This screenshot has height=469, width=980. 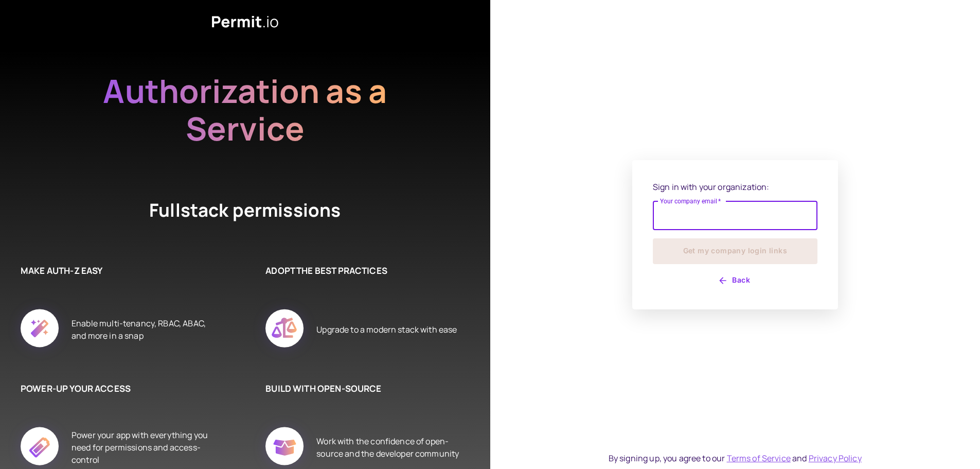 I want to click on h6: ADOPT THE BEST PRACTICES, so click(x=362, y=271).